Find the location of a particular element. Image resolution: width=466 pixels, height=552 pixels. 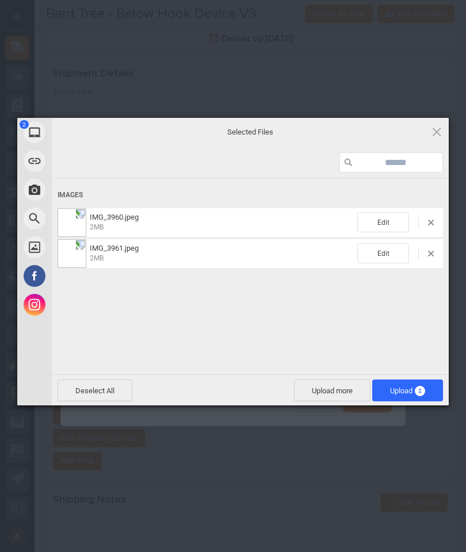

div: Instagram is located at coordinates (86, 305).